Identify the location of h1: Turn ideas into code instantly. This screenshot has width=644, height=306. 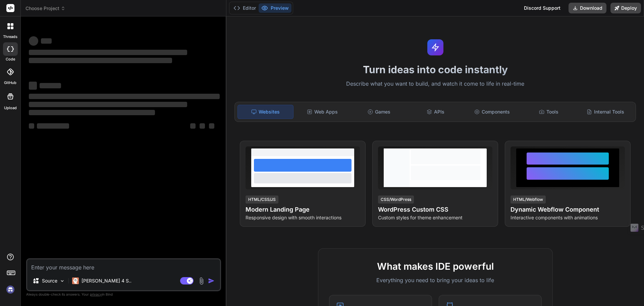
(435, 69).